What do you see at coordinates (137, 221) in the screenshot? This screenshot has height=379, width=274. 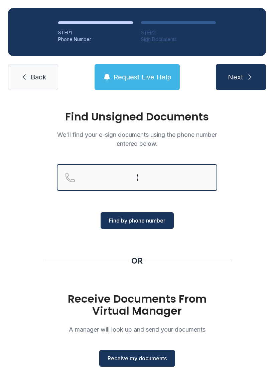 I see `span: Find by phone number` at bounding box center [137, 221].